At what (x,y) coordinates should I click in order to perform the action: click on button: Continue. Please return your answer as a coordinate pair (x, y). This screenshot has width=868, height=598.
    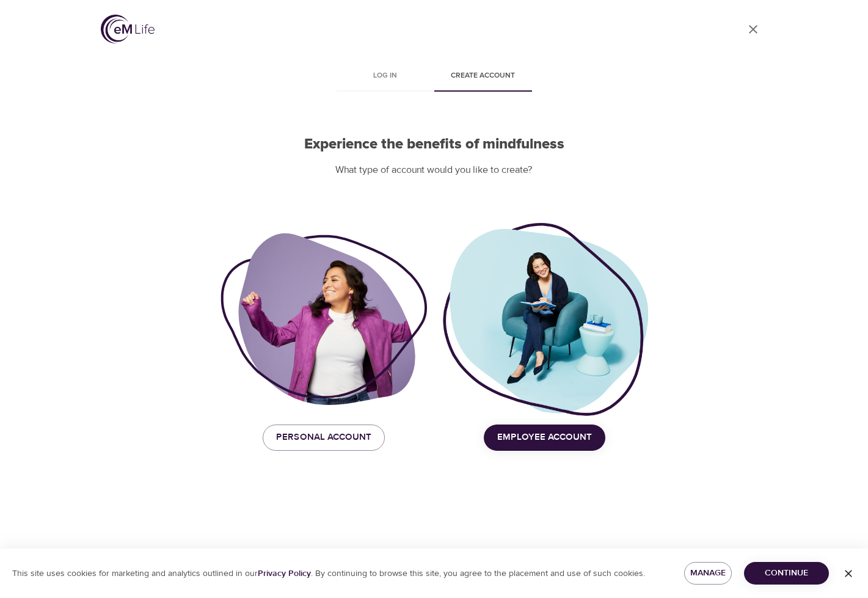
    Looking at the image, I should click on (786, 573).